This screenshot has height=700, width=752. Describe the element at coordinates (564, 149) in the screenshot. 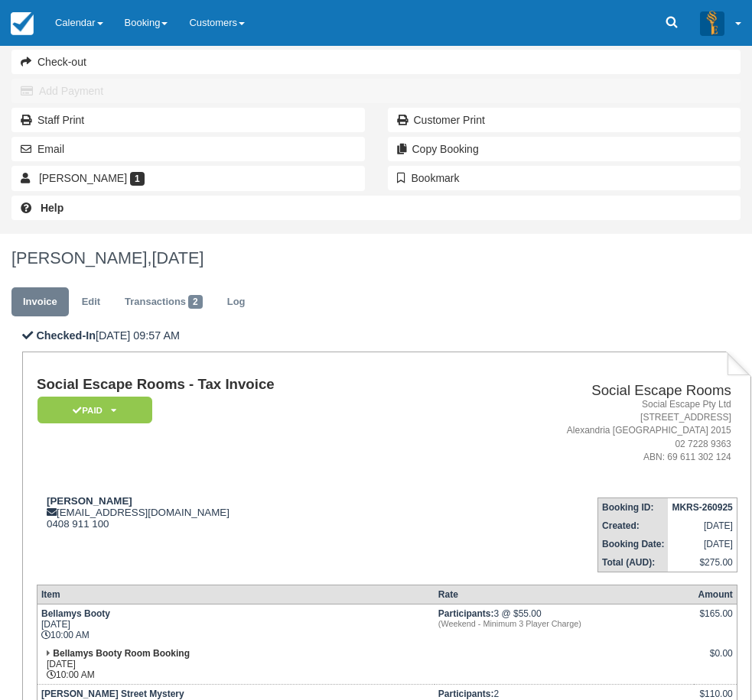

I see `button: Copy Booking` at that location.